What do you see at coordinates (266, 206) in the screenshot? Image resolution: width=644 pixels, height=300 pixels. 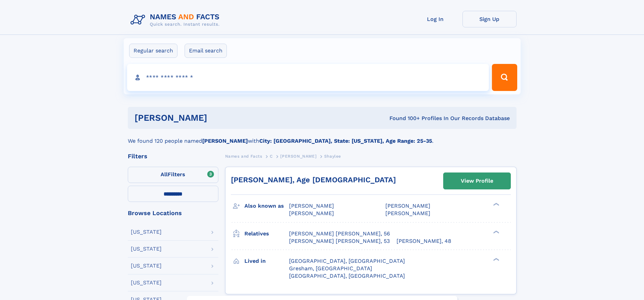 I see `h3: Also known as` at bounding box center [266, 206].